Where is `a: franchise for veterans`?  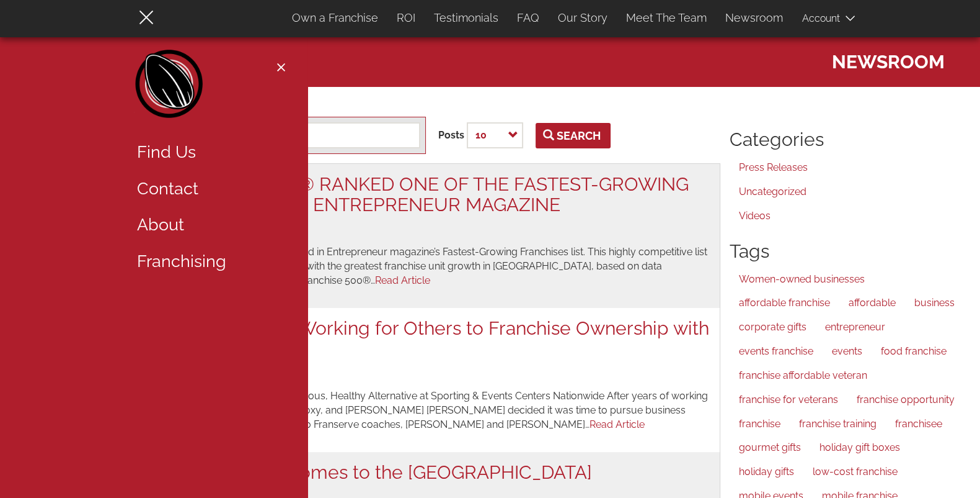 a: franchise for veterans is located at coordinates (789, 400).